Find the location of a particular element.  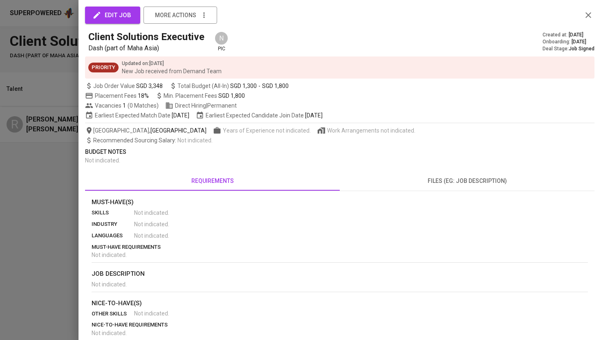

span: Recommended Sourcing Salary : is located at coordinates (135, 140).